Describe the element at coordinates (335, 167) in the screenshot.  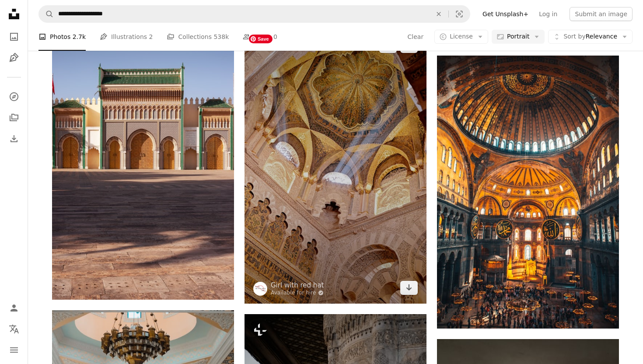
I see `a: brown and white concrete building` at that location.